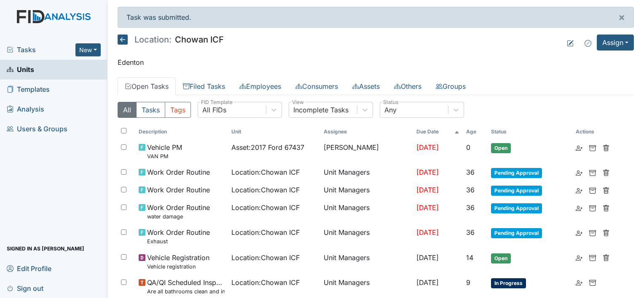  I want to click on div: Task was submitted., so click(376, 17).